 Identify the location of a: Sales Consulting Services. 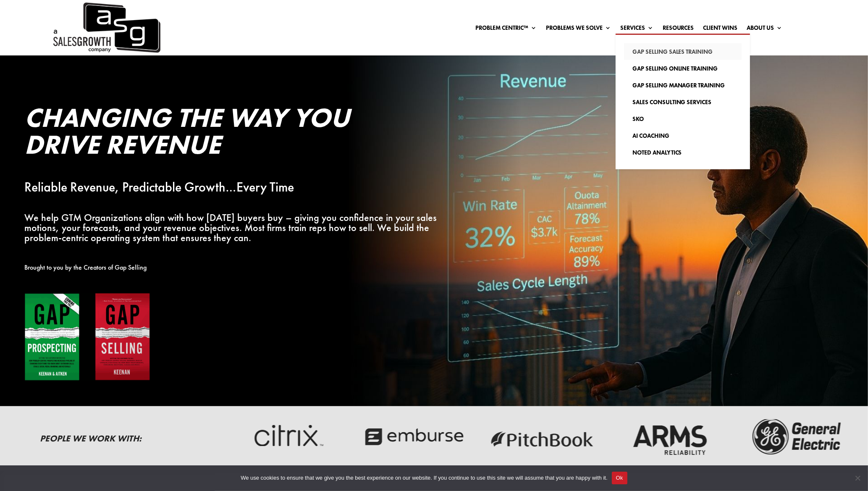
(683, 102).